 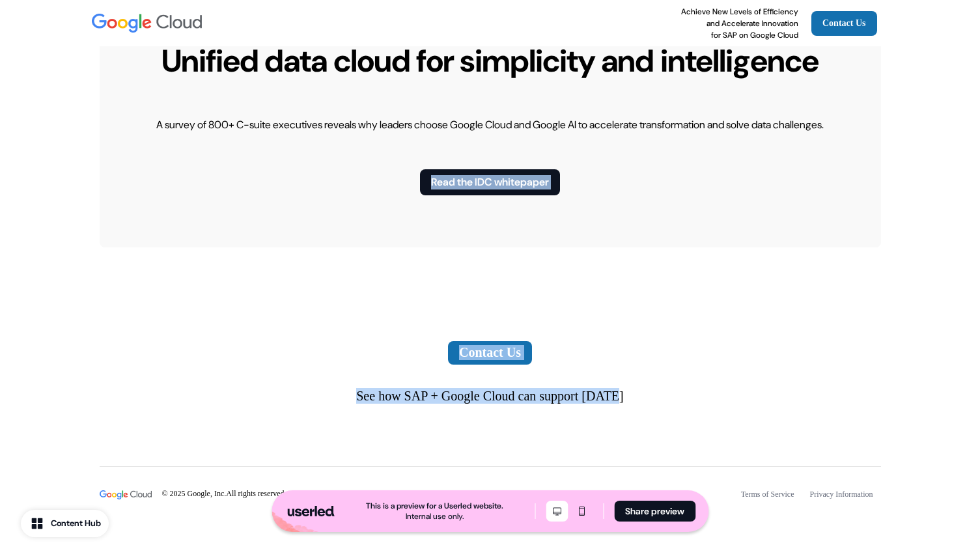 I want to click on div: This is a preview for a Userled website., so click(x=434, y=506).